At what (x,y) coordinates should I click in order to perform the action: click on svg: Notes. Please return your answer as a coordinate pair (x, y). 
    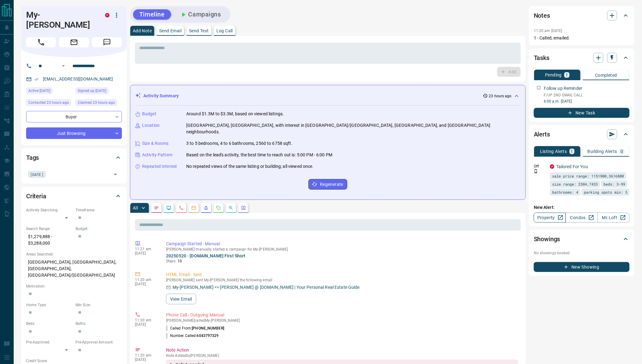
    Looking at the image, I should click on (157, 208).